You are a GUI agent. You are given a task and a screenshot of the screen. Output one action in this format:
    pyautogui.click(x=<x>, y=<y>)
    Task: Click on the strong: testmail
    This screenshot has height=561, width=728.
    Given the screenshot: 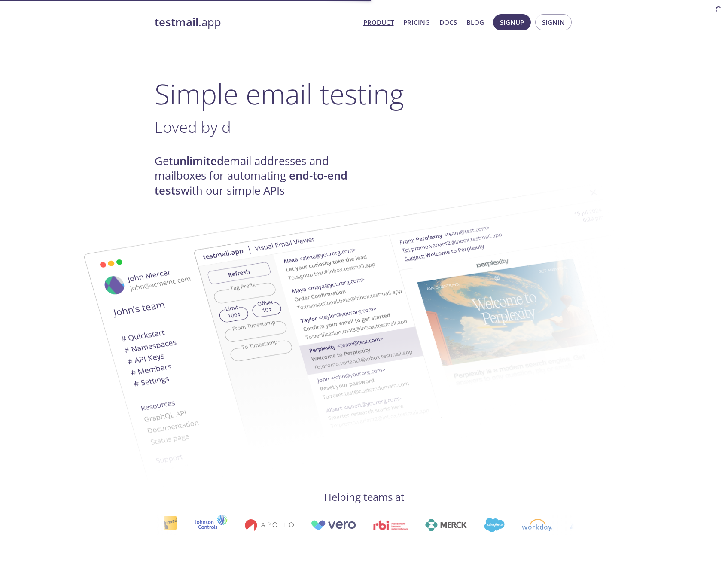 What is the action you would take?
    pyautogui.click(x=176, y=22)
    